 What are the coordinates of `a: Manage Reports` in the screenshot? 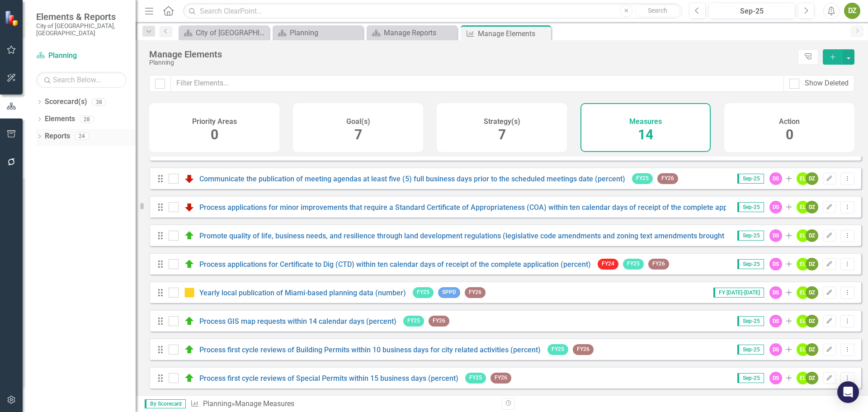 It's located at (412, 33).